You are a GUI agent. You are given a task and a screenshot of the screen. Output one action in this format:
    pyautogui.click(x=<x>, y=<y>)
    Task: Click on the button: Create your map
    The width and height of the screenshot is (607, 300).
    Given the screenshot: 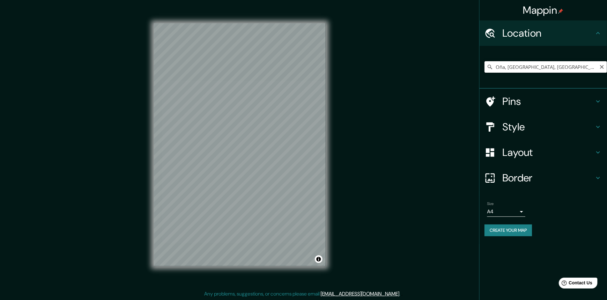 What is the action you would take?
    pyautogui.click(x=508, y=230)
    